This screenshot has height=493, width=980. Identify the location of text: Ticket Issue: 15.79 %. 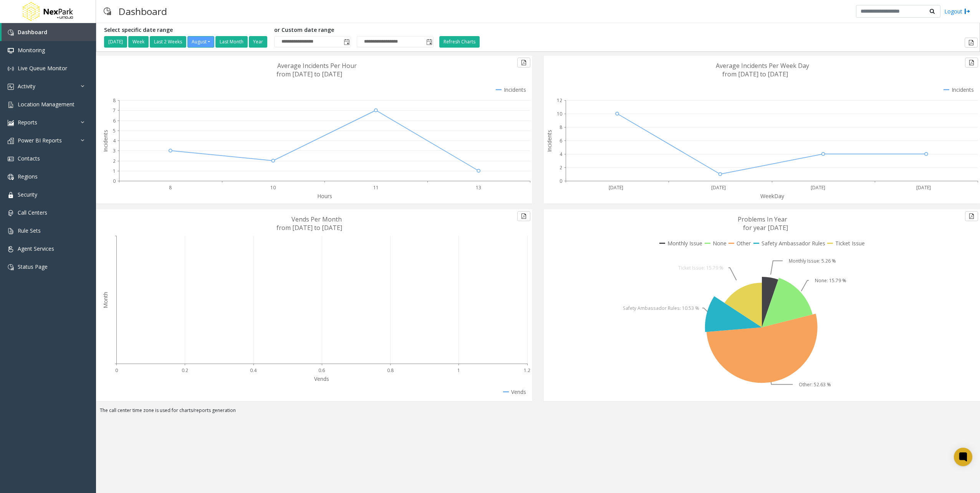
(701, 267).